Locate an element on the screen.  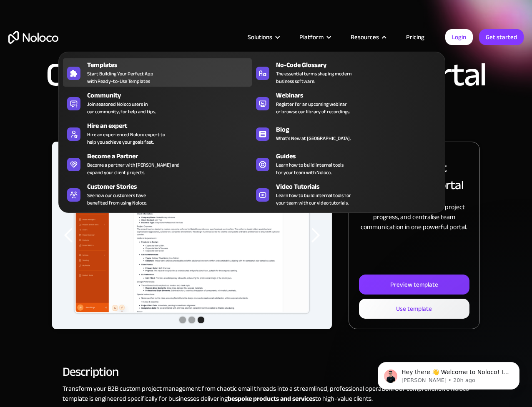
div: Guides is located at coordinates (360, 156).